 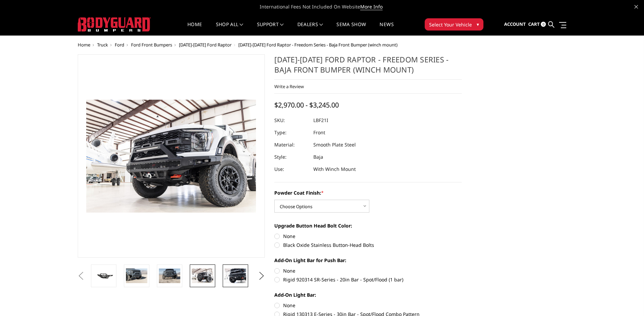 What do you see at coordinates (103, 45) in the screenshot?
I see `a: Truck` at bounding box center [103, 45].